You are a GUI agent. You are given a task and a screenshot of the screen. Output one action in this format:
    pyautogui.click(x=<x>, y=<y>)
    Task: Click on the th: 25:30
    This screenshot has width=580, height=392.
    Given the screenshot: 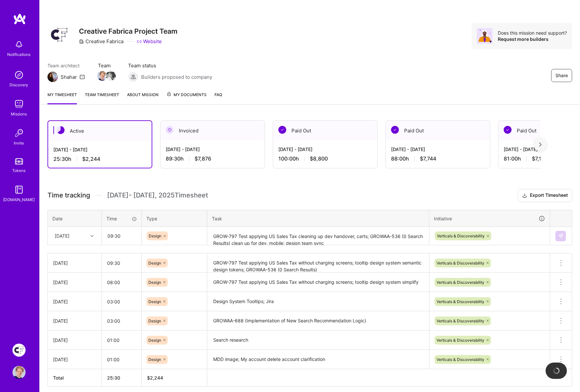 What is the action you would take?
    pyautogui.click(x=122, y=378)
    